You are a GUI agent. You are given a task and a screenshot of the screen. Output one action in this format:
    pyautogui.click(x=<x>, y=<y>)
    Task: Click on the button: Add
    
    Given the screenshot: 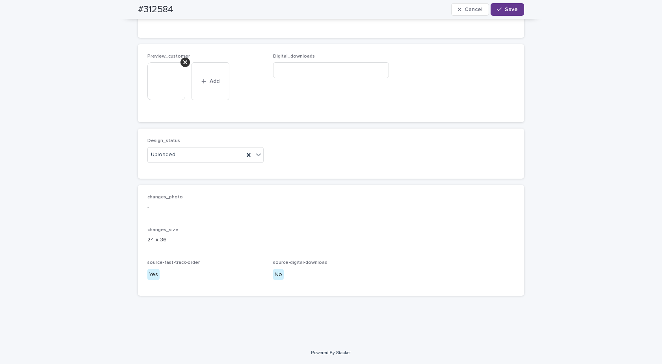 What is the action you would take?
    pyautogui.click(x=210, y=81)
    